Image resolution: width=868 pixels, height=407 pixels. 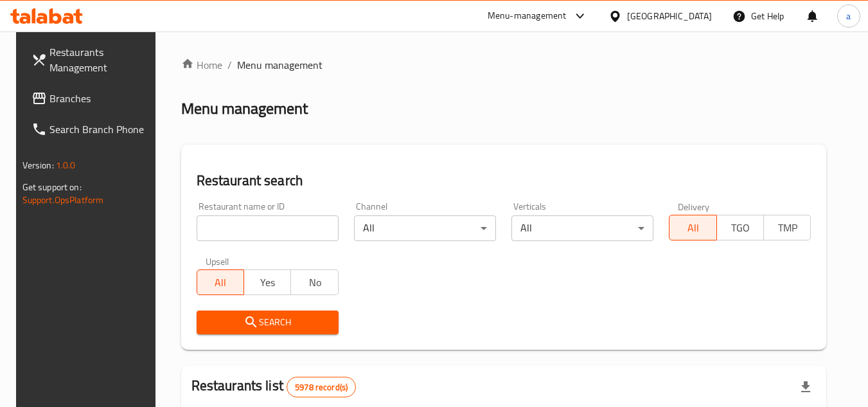 What do you see at coordinates (314, 282) in the screenshot?
I see `span: No` at bounding box center [314, 282].